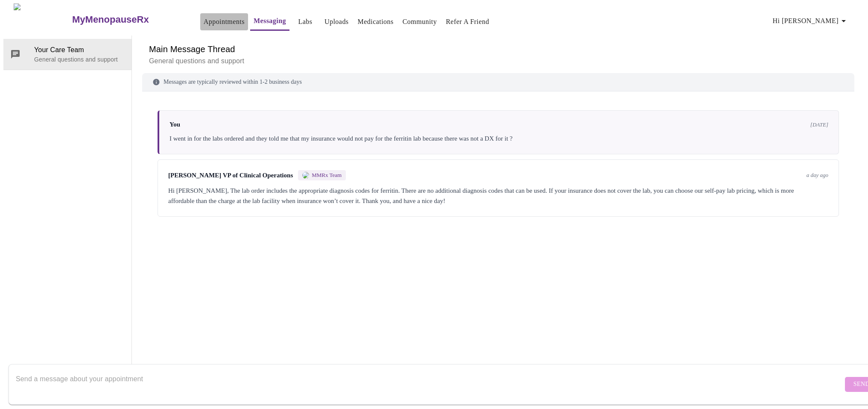 This screenshot has width=868, height=409. Describe the element at coordinates (817, 175) in the screenshot. I see `span: a day ago` at that location.